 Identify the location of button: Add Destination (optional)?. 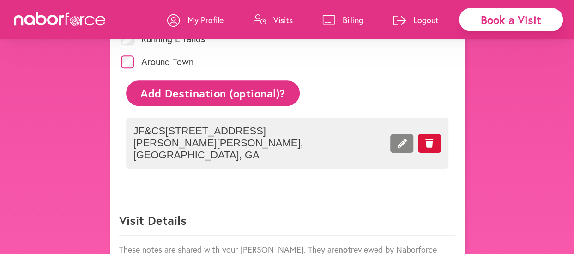
(213, 93).